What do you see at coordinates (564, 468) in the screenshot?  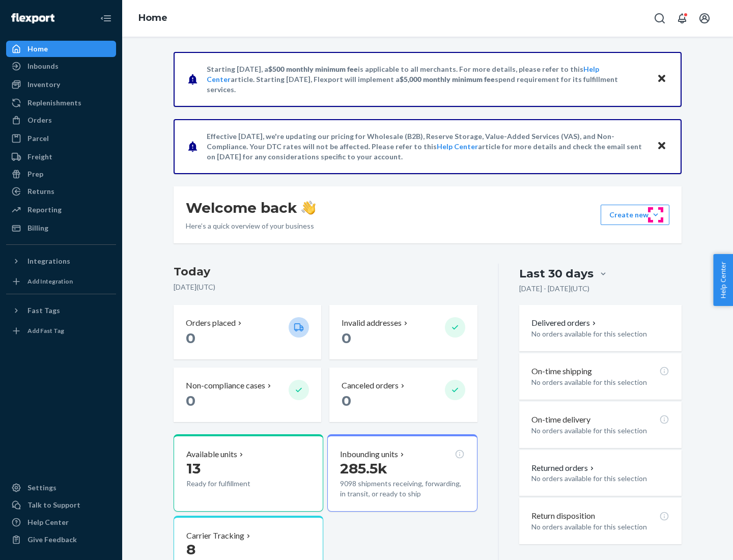 I see `p: Returned orders` at bounding box center [564, 468].